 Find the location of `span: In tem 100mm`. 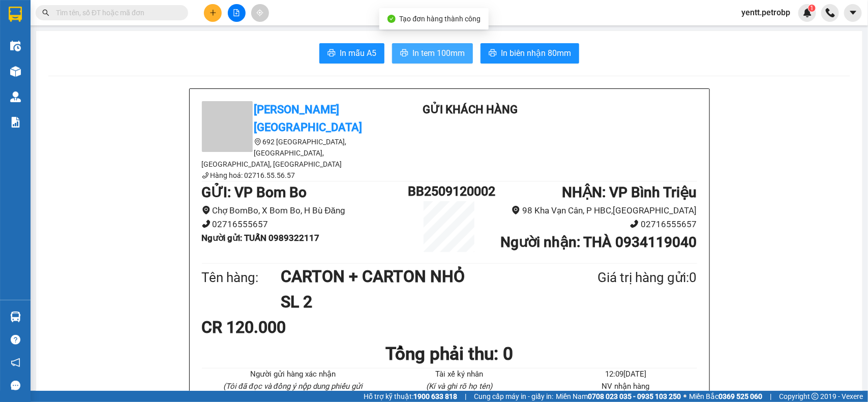

span: In tem 100mm is located at coordinates (438, 53).